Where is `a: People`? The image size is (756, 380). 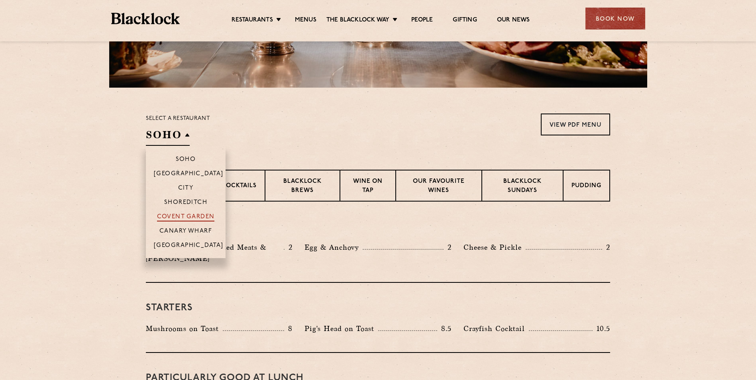
a: People is located at coordinates (422, 21).